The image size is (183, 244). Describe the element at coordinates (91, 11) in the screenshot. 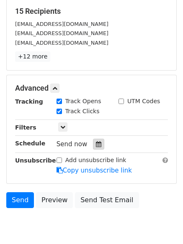

I see `h5: 15 Recipients` at that location.